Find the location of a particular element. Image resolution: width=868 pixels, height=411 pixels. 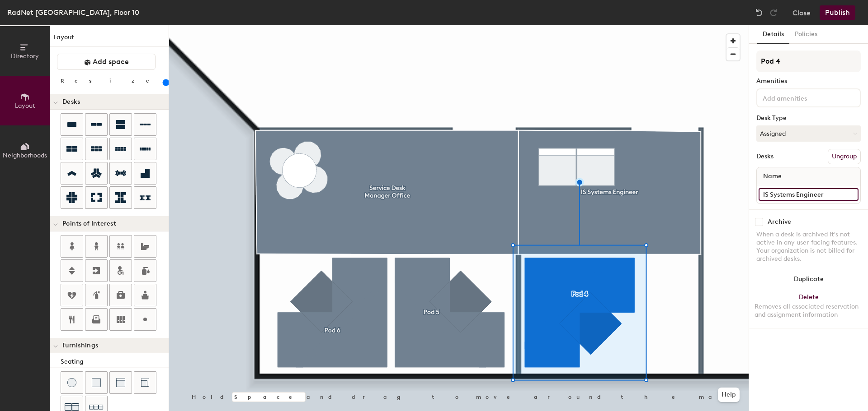

img: Stool is located at coordinates (72, 382).